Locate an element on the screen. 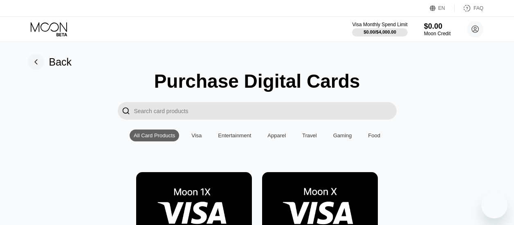 The height and width of the screenshot is (225, 514). div: All Card Products is located at coordinates (154, 135).